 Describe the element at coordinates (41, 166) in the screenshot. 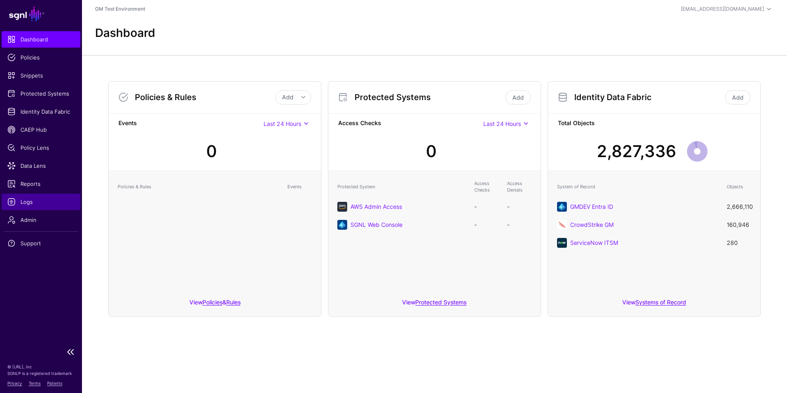

I see `a: Data Lens` at that location.